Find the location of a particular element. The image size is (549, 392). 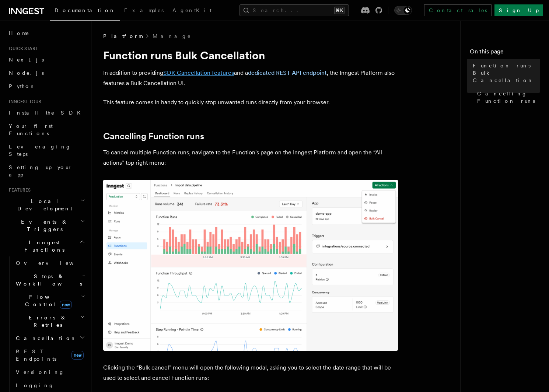

span: Leveraging Steps is located at coordinates (40, 150).